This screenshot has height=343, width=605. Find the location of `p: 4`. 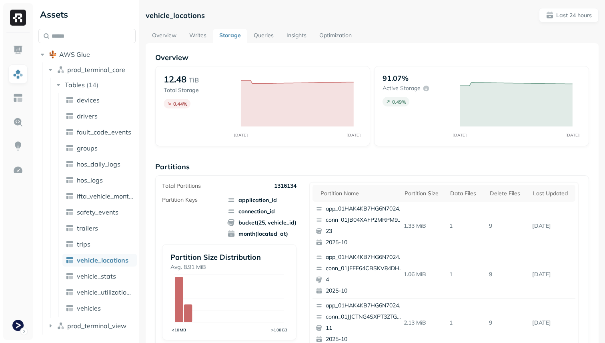

p: 4 is located at coordinates (364, 280).